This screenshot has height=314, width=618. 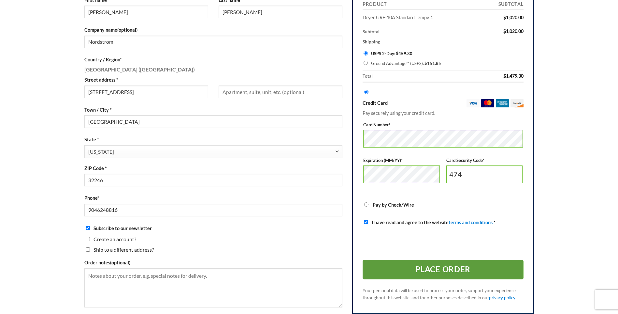 What do you see at coordinates (430, 17) in the screenshot?
I see `strong: × 1` at bounding box center [430, 17].